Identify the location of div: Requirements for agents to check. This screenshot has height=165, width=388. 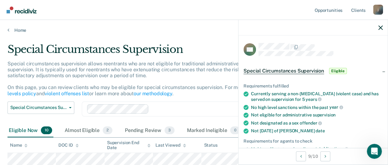
(313, 141).